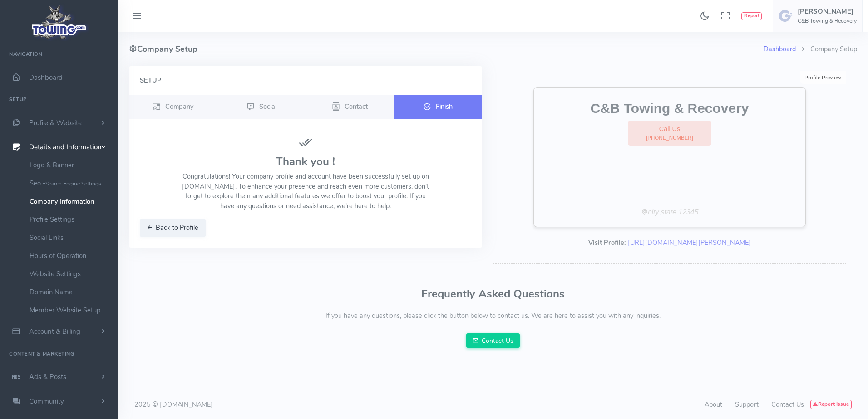  Describe the element at coordinates (173, 228) in the screenshot. I see `button: Back to Profile` at that location.